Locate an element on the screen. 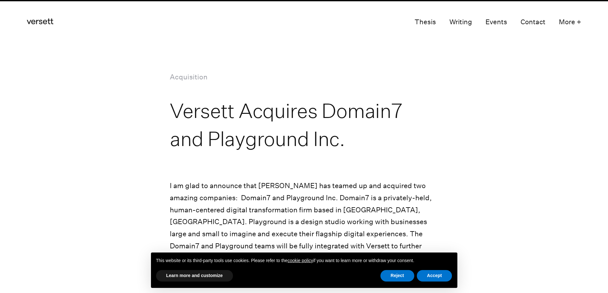  button: Learn more and customize is located at coordinates (194, 276).